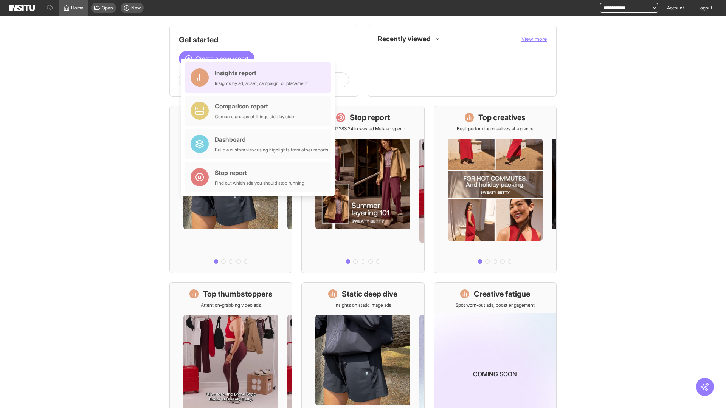 Image resolution: width=726 pixels, height=408 pixels. Describe the element at coordinates (534, 39) in the screenshot. I see `button: View more` at that location.